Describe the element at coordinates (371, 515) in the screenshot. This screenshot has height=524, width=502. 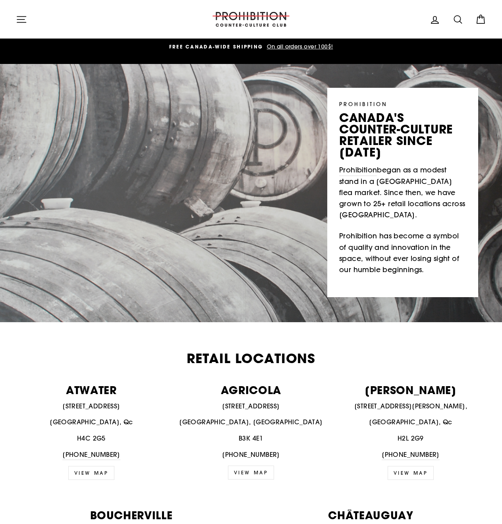
I see `p: CHÂTEAUGUAY` at that location.